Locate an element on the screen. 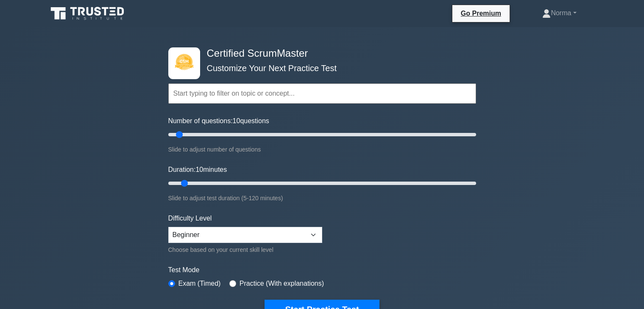  div: Choose based on your current skill level is located at coordinates (245, 250).